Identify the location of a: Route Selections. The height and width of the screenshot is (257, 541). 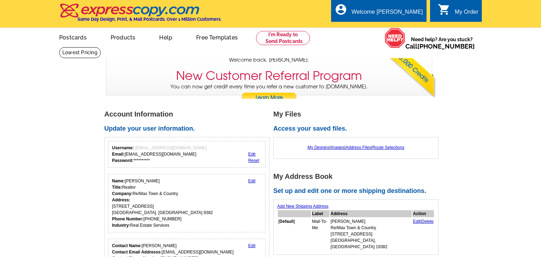
(388, 148).